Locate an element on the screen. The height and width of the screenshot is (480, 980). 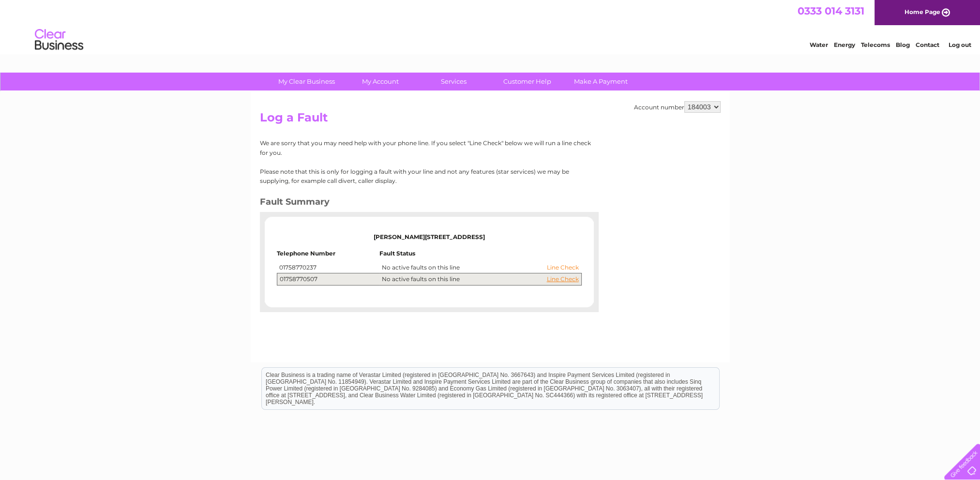
span: 0333 014 3131 is located at coordinates (831, 10).